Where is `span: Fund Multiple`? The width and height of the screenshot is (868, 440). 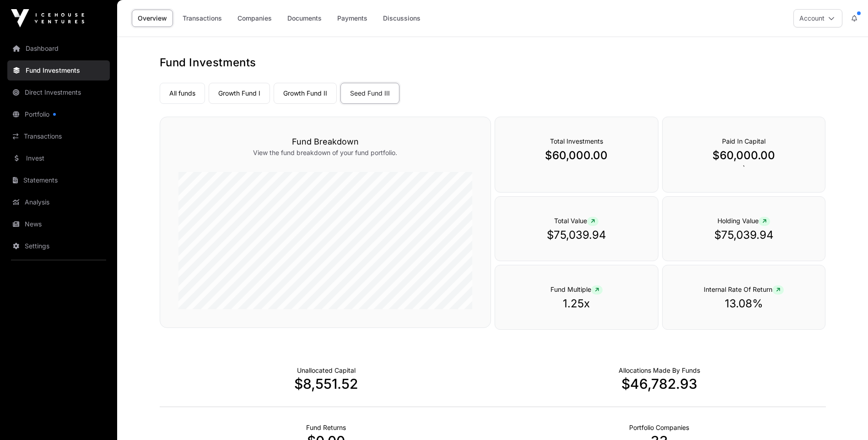 span: Fund Multiple is located at coordinates (577, 289).